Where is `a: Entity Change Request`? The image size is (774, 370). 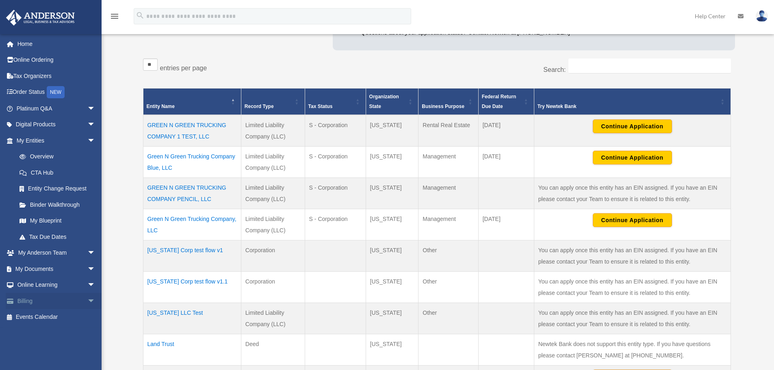
a: Entity Change Request is located at coordinates (57, 189).